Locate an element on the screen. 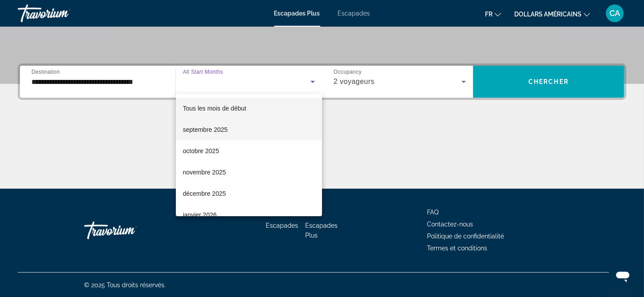 This screenshot has height=297, width=644. font: janvier 2026 is located at coordinates (200, 215).